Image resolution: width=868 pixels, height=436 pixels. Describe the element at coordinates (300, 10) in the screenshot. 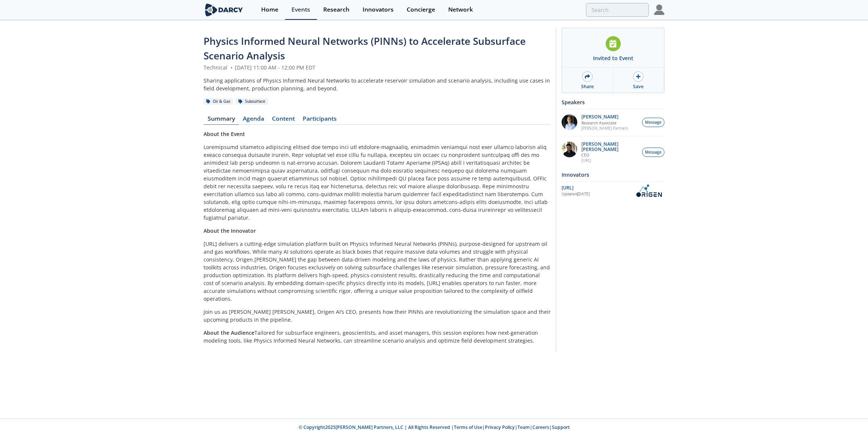

I see `div: Events` at that location.